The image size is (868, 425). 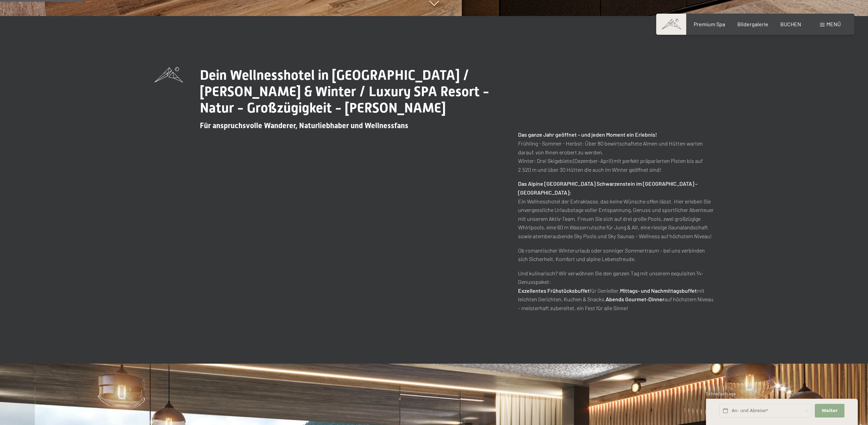 I want to click on span: Weiter, so click(x=829, y=411).